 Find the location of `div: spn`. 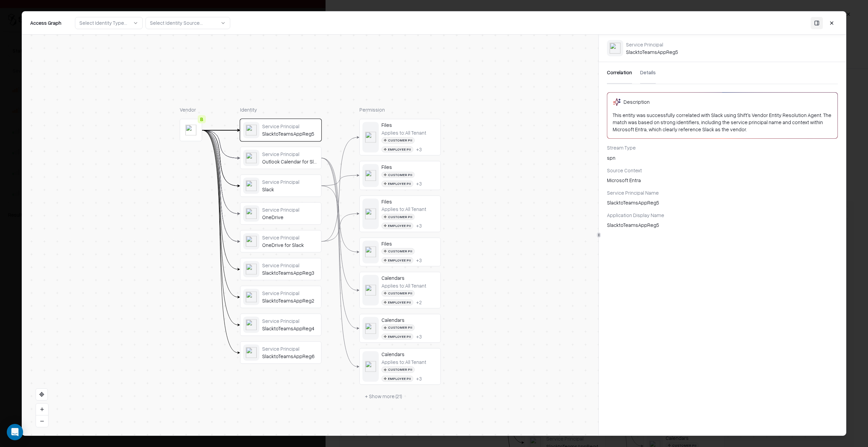

div: spn is located at coordinates (722, 157).